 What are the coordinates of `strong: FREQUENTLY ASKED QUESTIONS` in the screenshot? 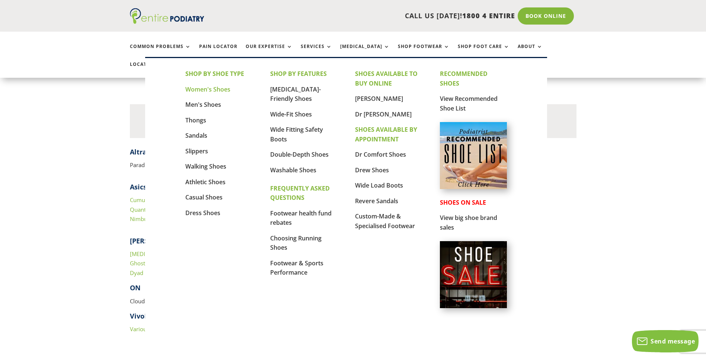 It's located at (300, 193).